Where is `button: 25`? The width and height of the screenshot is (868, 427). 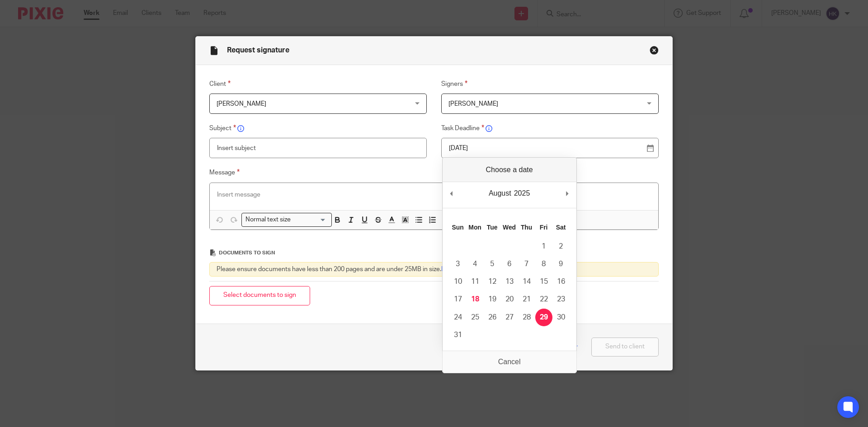
button: 25 is located at coordinates (475, 317).